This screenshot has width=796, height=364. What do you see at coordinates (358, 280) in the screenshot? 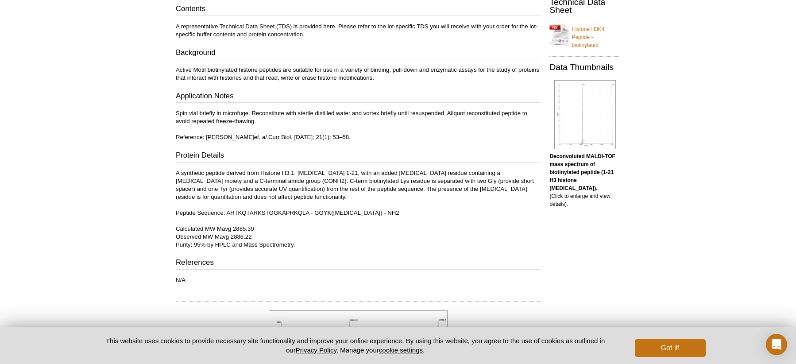
I see `p: N/A` at bounding box center [358, 280].